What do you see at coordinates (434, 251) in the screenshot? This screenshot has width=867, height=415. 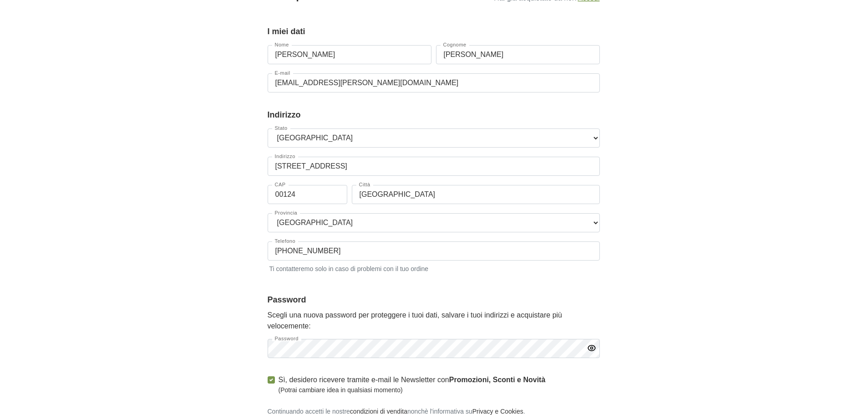 I see `input: Telefono` at bounding box center [434, 251].